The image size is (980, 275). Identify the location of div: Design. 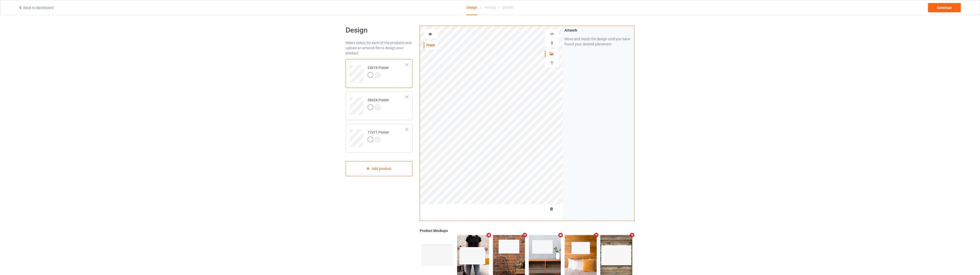
(472, 8).